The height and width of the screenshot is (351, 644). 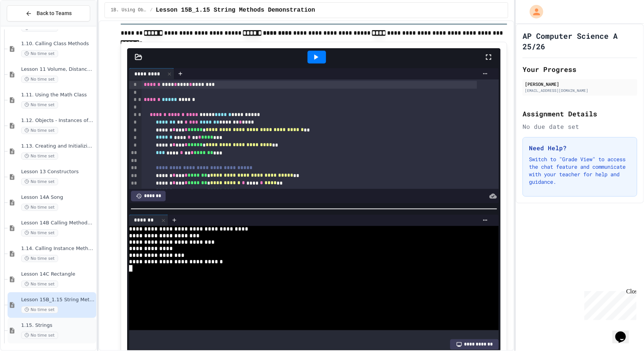 What do you see at coordinates (580, 171) in the screenshot?
I see `p: Switch to "Grade View" to access the chat feature and communicate with your teacher for help and ...` at bounding box center [580, 171].